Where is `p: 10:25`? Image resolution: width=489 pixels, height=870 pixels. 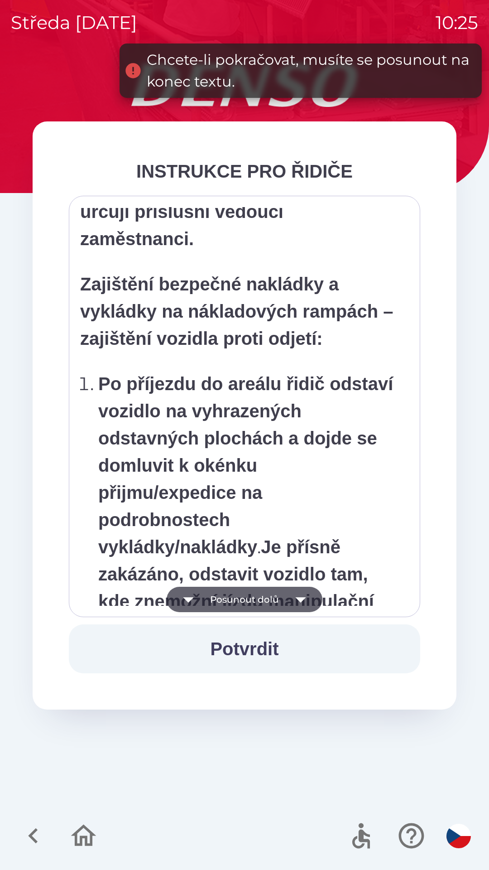
p: 10:25 is located at coordinates (457, 23).